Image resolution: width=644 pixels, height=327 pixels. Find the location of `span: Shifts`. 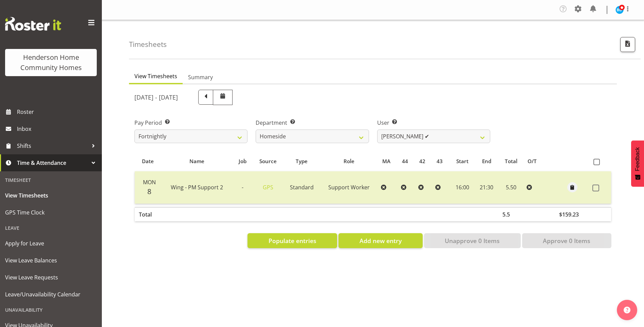

span: Shifts is located at coordinates (53, 146).